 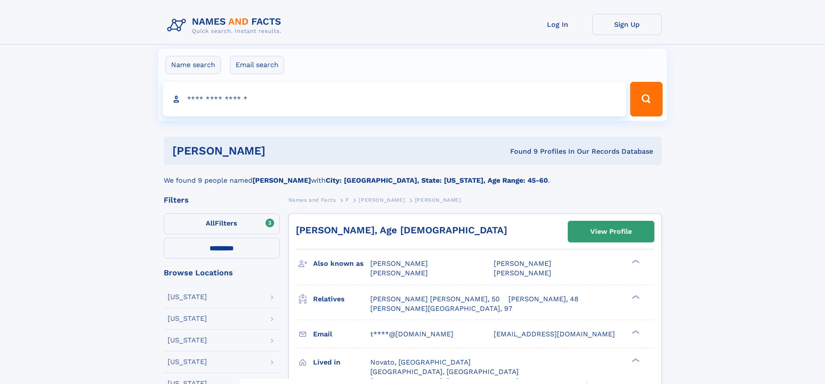 I want to click on div: Found 9 Profiles In Our Records Database, so click(x=520, y=152).